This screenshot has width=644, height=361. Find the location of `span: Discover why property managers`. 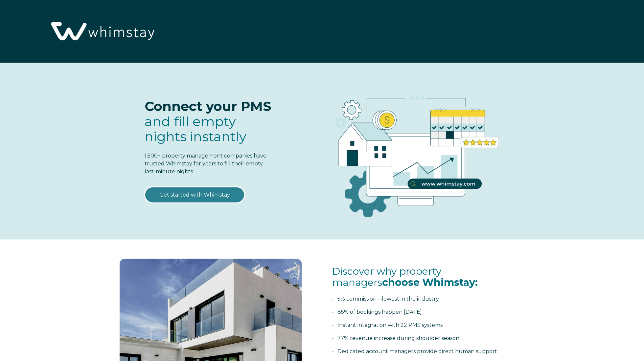

span: Discover why property managers is located at coordinates (406, 277).